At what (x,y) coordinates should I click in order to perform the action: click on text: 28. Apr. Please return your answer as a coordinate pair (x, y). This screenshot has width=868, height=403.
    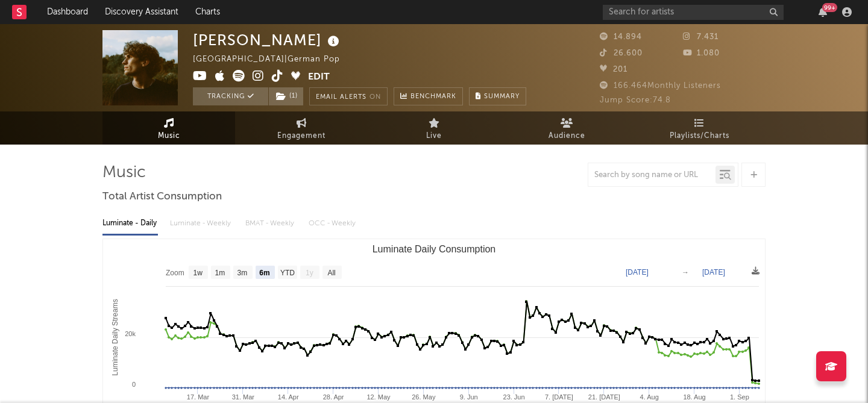
    Looking at the image, I should click on (334, 397).